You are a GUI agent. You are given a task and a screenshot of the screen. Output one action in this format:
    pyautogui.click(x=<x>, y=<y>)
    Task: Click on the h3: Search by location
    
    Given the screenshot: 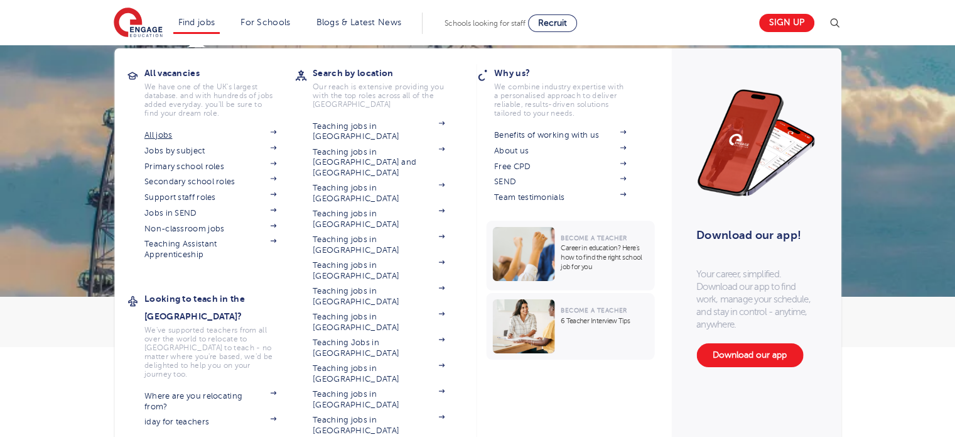 What is the action you would take?
    pyautogui.click(x=388, y=73)
    